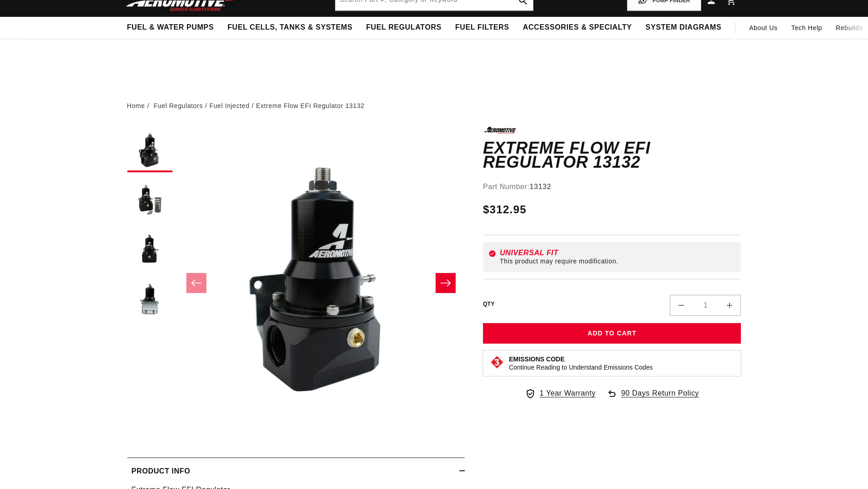 The height and width of the screenshot is (489, 868). Describe the element at coordinates (446, 283) in the screenshot. I see `button: Slide right` at that location.